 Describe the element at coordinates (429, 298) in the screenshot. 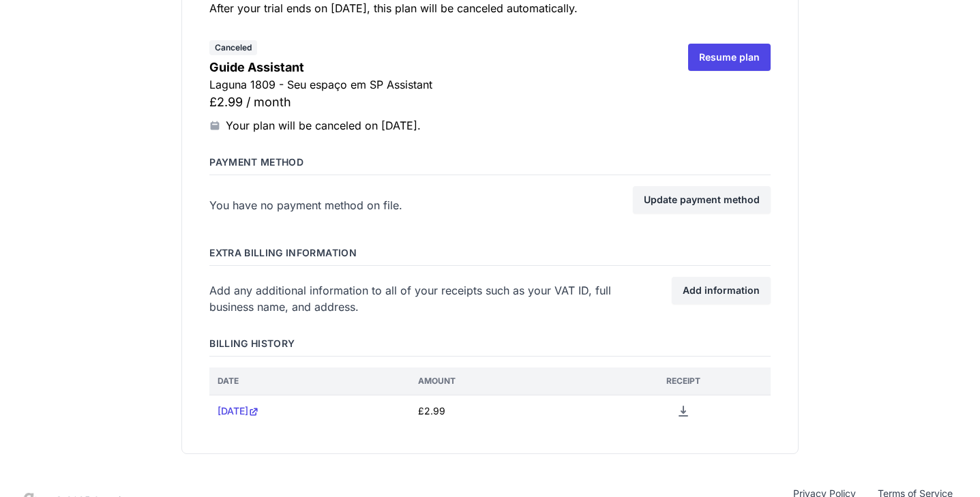

I see `div: Add any additional information to all of your receipts such as your VAT ID, full business name, a...` at that location.